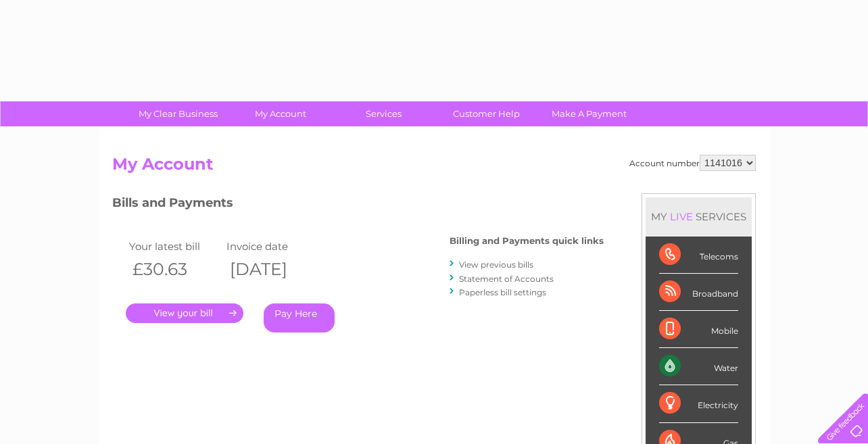 Image resolution: width=868 pixels, height=444 pixels. Describe the element at coordinates (699, 329) in the screenshot. I see `div: Mobile` at that location.